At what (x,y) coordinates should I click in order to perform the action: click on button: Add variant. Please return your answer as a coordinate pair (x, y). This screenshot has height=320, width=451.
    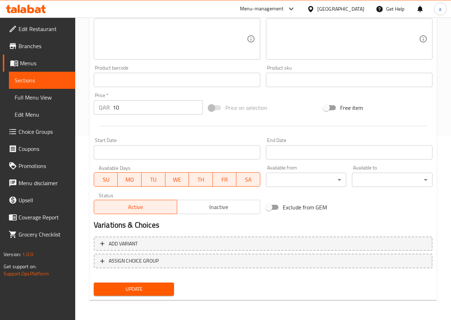
    Looking at the image, I should click on (263, 244).